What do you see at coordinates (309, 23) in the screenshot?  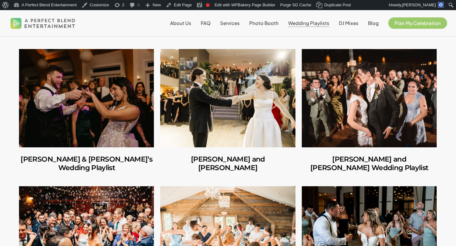 I see `span: Wedding Playlists` at bounding box center [309, 23].